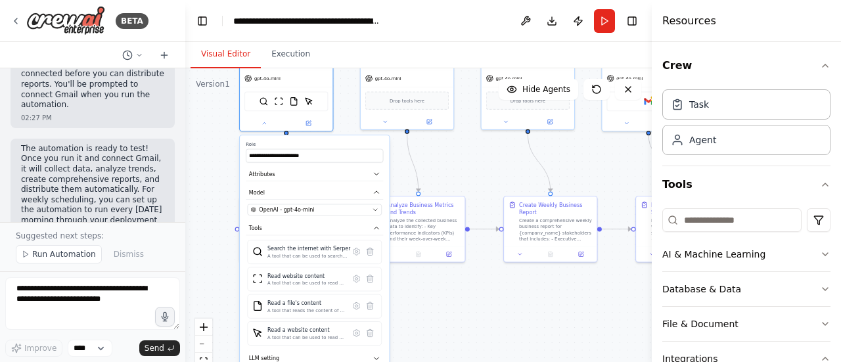  What do you see at coordinates (546, 89) in the screenshot?
I see `span: Hide Agents` at bounding box center [546, 89].